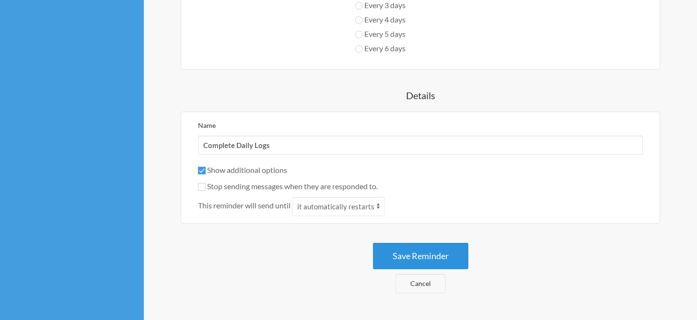 Image resolution: width=697 pixels, height=320 pixels. What do you see at coordinates (420, 95) in the screenshot?
I see `h4: Details` at bounding box center [420, 95].